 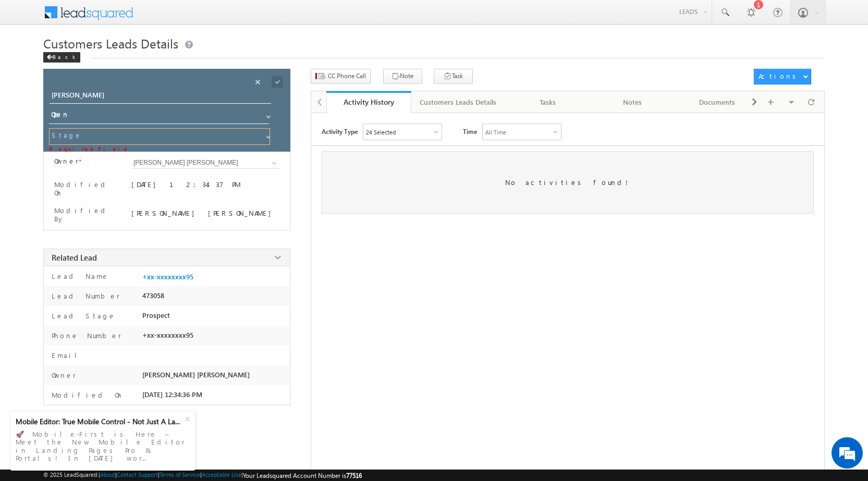 I want to click on button: Actions, so click(x=783, y=77).